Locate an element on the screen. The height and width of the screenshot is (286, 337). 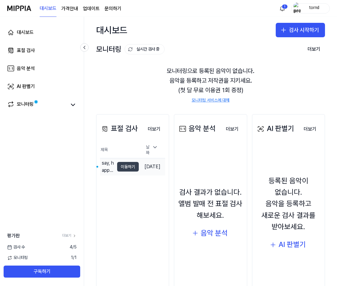
button: profiletornd is located at coordinates (311, 8).